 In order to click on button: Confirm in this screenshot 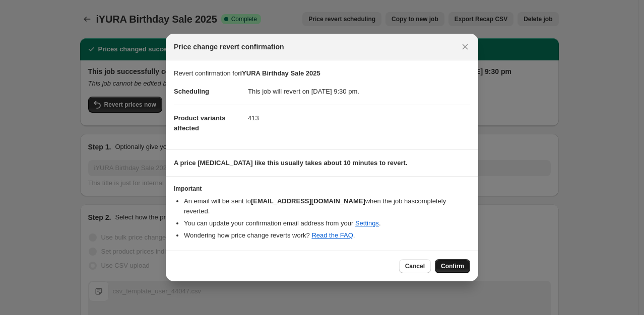, I will do `click(453, 266)`.